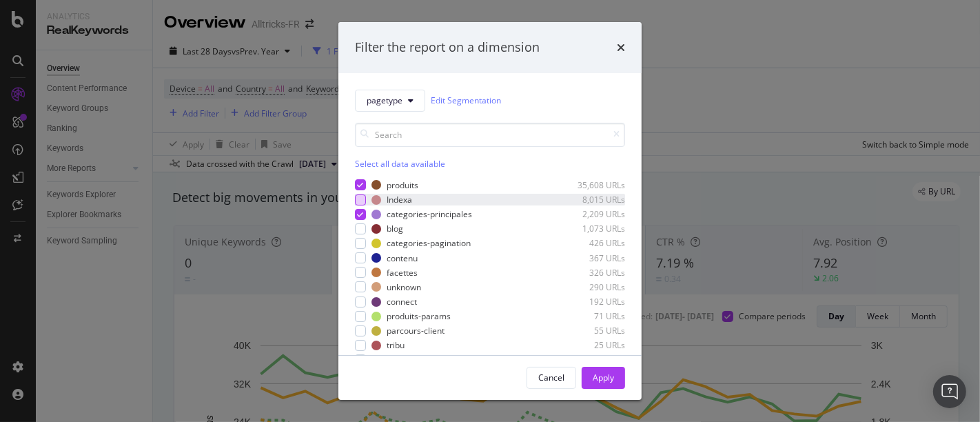 The height and width of the screenshot is (422, 980). I want to click on div: Filter the report on a dimension, so click(448, 47).